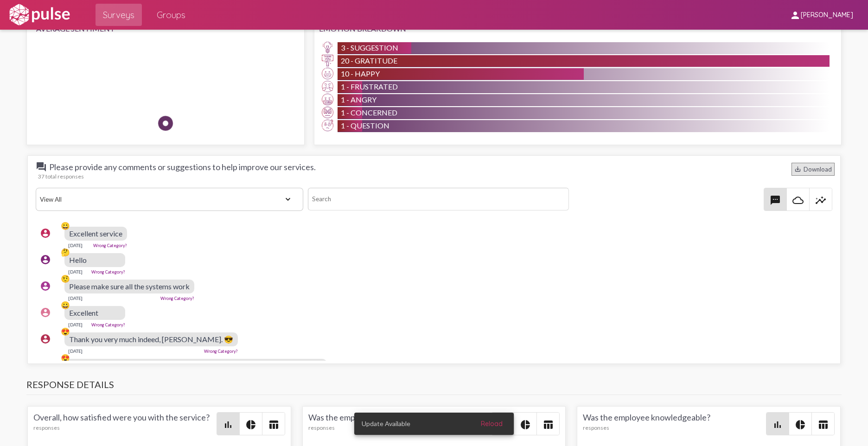  I want to click on div: 37 total responses, so click(436, 176).